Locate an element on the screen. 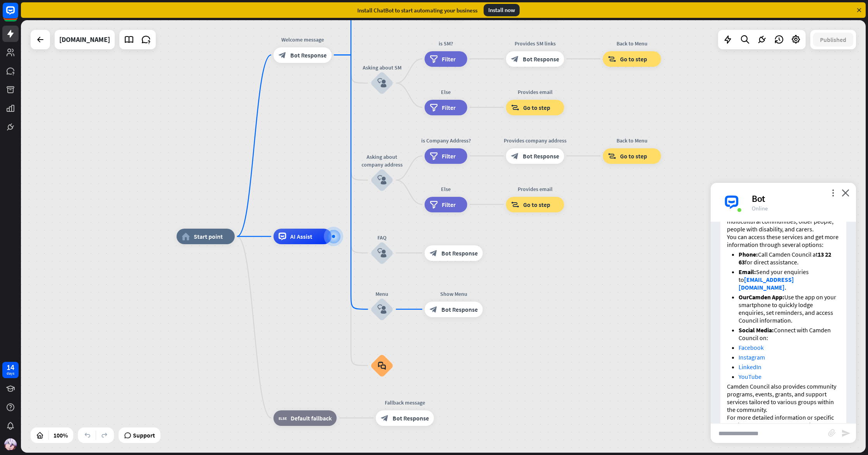 This screenshot has height=455, width=868. a: Facebook is located at coordinates (751, 347).